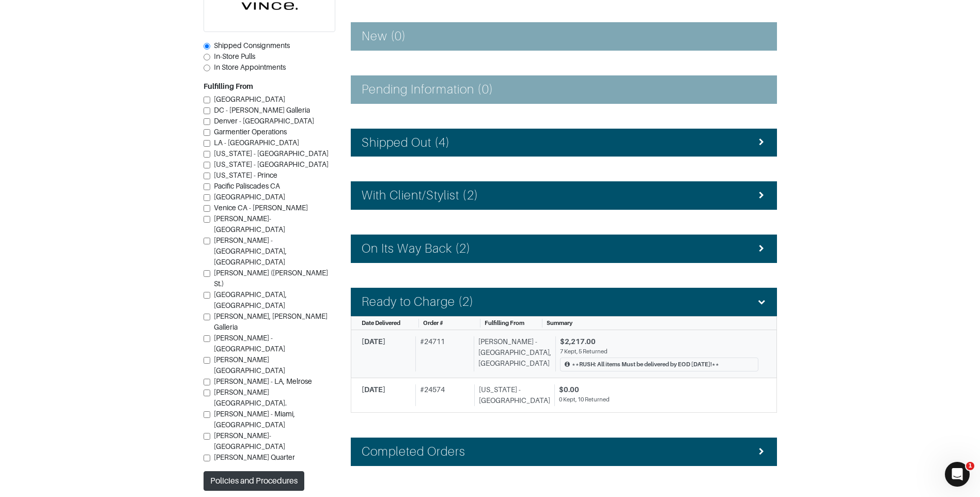  I want to click on h4: Ready to Charge (2), so click(418, 301).